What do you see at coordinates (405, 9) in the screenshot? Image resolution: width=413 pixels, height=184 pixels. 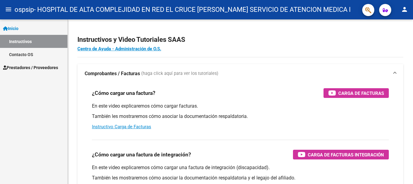 I see `mat-icon: person` at bounding box center [405, 9].